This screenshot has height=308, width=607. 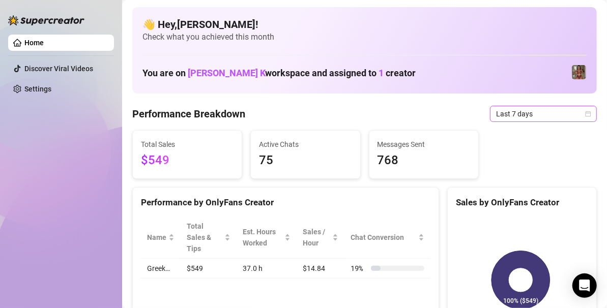 I want to click on span: Name, so click(x=157, y=238).